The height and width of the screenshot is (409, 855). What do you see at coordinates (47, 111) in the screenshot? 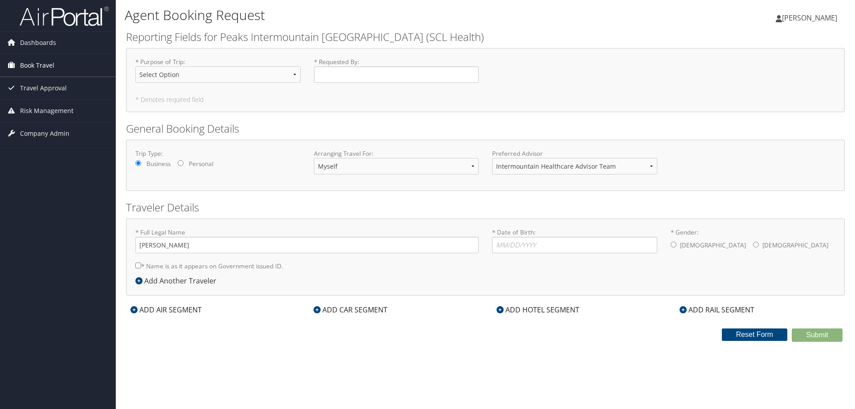
I see `span: Risk Management` at bounding box center [47, 111].